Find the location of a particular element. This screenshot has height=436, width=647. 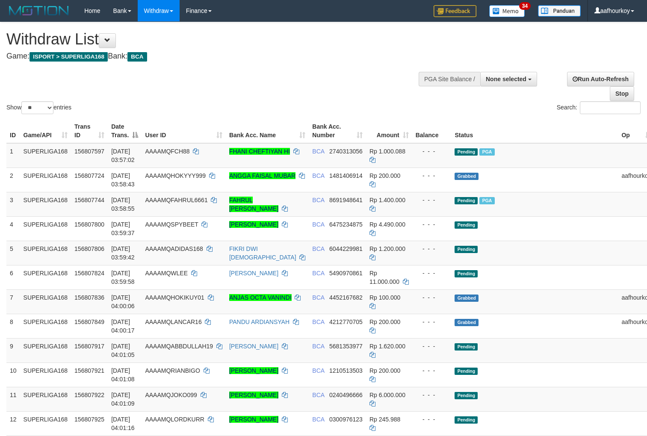

span: 156807597 is located at coordinates (89, 151).